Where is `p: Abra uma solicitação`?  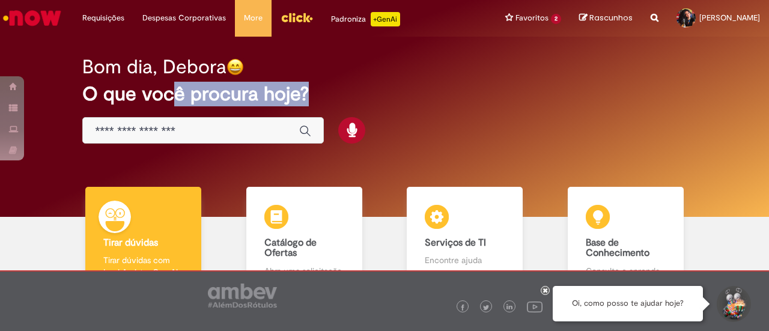
p: Abra uma solicitação is located at coordinates (304, 271).